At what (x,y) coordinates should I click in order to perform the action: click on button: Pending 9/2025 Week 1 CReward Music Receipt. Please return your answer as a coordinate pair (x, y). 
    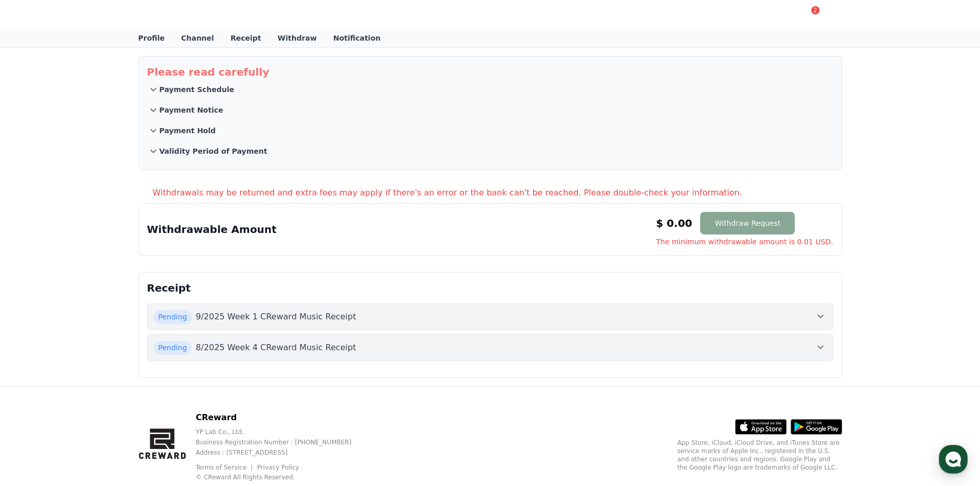
    Looking at the image, I should click on (490, 317).